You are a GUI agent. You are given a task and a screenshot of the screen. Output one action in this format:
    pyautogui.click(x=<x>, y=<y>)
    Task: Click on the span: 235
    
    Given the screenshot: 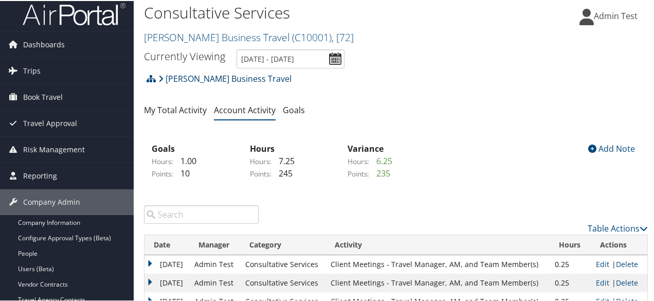 What is the action you would take?
    pyautogui.click(x=381, y=172)
    